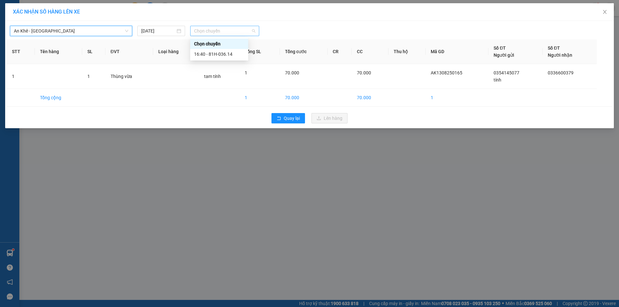 Image resolution: width=619 pixels, height=307 pixels. What do you see at coordinates (457, 52) in the screenshot?
I see `th: Mã GD` at bounding box center [457, 52].